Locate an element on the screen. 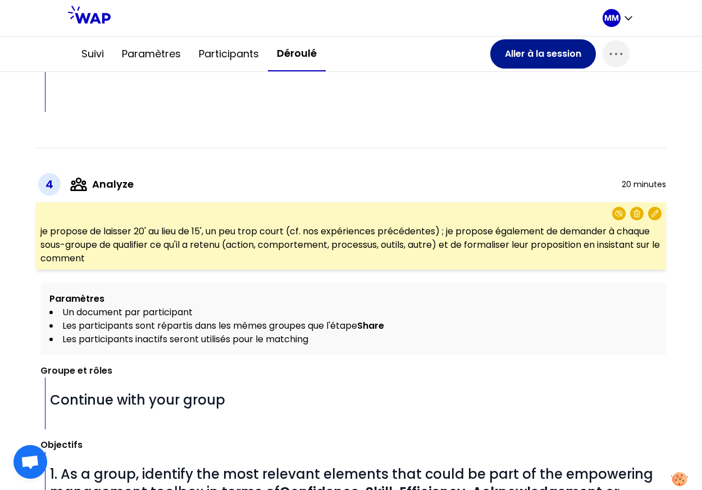 Image resolution: width=702 pixels, height=490 pixels. h3: Paramètres is located at coordinates (353, 299).